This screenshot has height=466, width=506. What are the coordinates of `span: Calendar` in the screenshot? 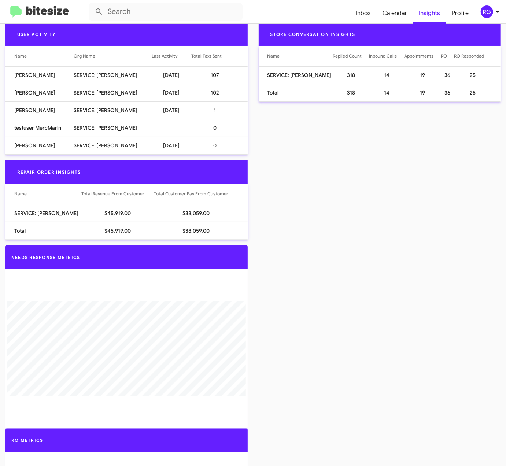 It's located at (394, 13).